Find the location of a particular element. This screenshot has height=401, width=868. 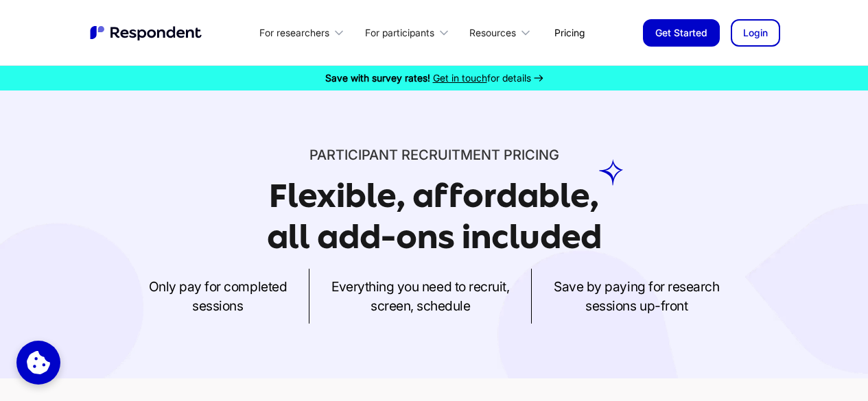

span: Participant recruitment is located at coordinates (405, 155).